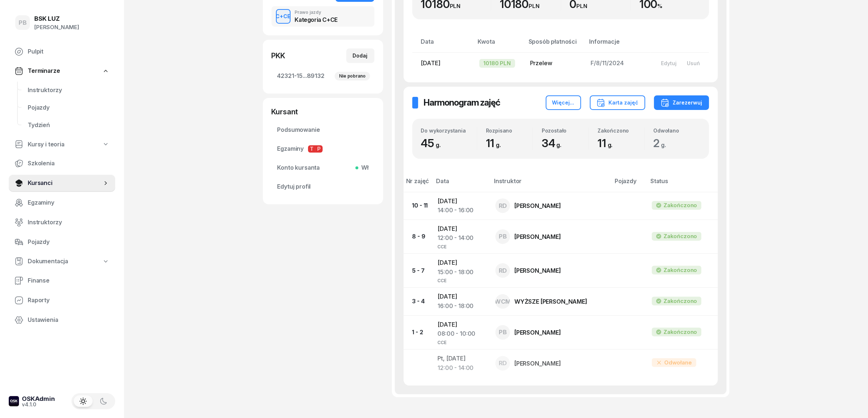  I want to click on button: Zarezerwuj, so click(681, 103).